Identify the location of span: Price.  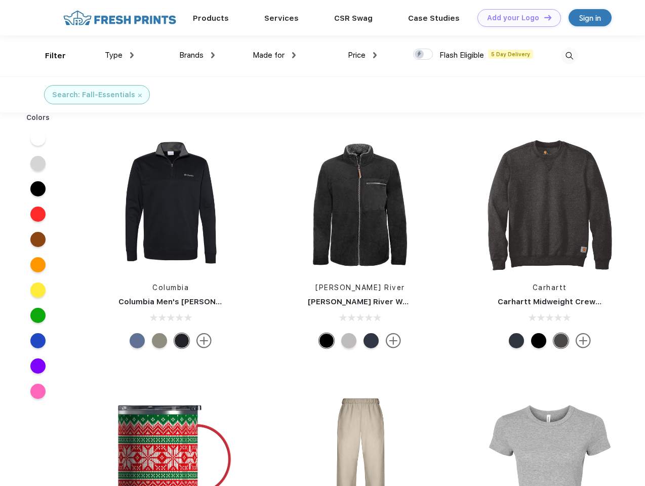
(356, 55).